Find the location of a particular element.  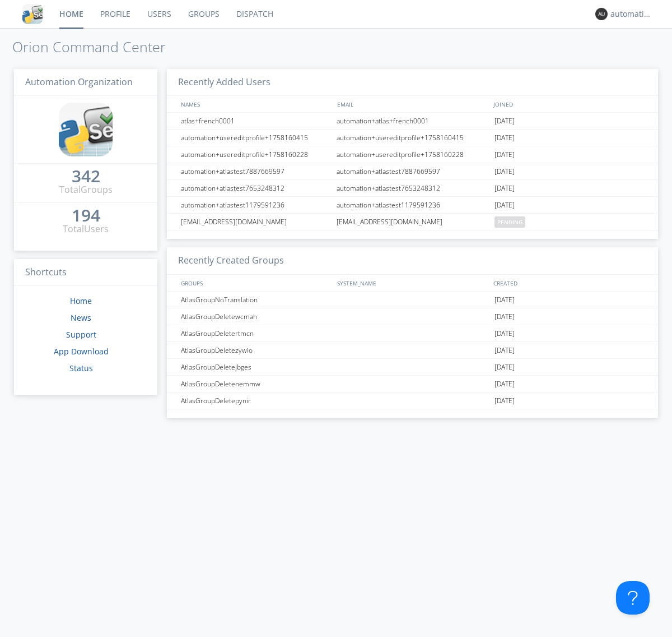

div: AtlasGroupDeletepynir is located at coordinates (256, 401).